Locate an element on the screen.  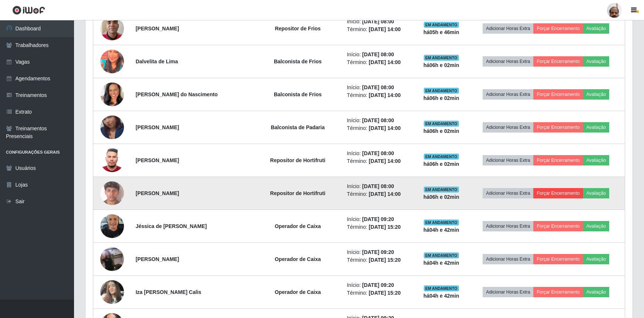
img: 1754675382047.jpeg is located at coordinates (112, 292).